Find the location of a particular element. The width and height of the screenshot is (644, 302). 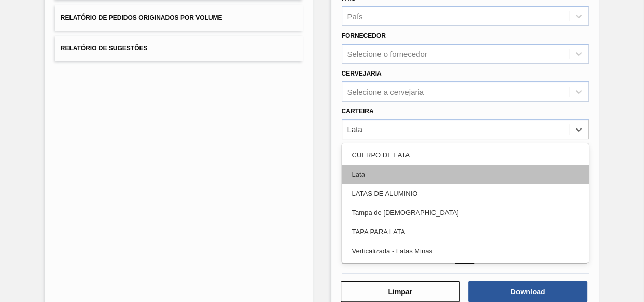

div: CUERPO DE LATA is located at coordinates (465, 155).